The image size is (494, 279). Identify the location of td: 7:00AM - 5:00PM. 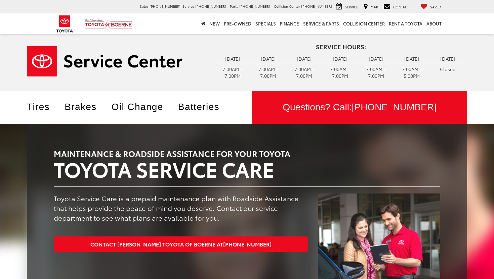
(411, 72).